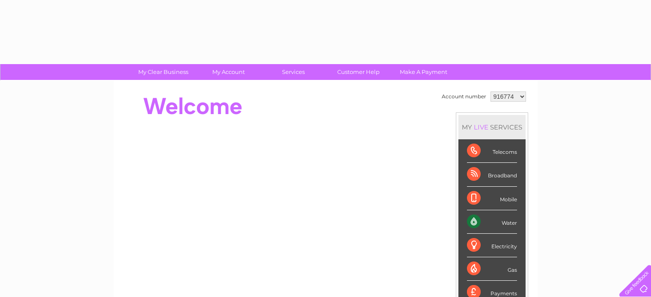 This screenshot has height=297, width=651. Describe the element at coordinates (492, 175) in the screenshot. I see `div: Broadband` at that location.